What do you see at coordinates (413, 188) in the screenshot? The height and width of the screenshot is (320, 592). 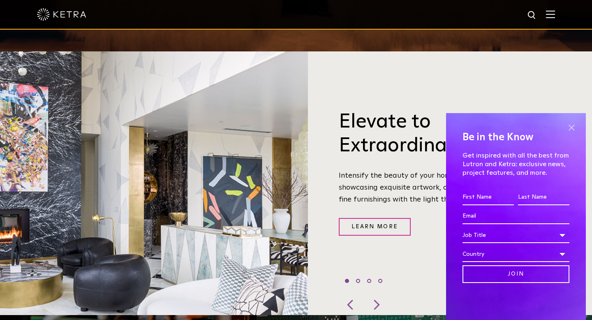 I see `span: Intensify the beauty of your home by showcasing exquisite artwork, objects, and fine furnishings ...` at bounding box center [413, 188].